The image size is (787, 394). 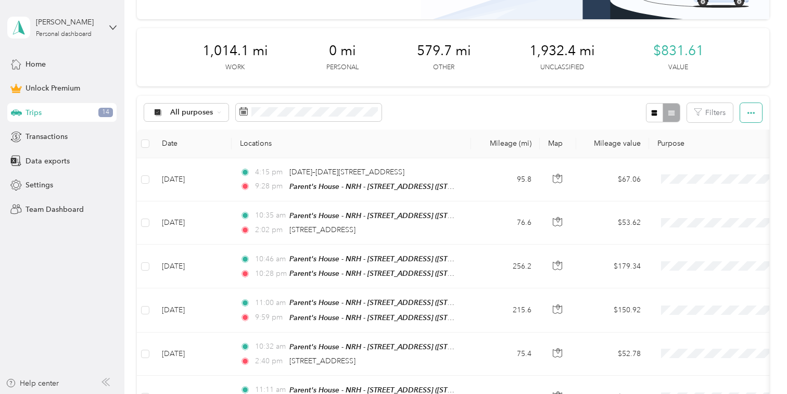 I want to click on span: 1,014.1 mi, so click(x=235, y=51).